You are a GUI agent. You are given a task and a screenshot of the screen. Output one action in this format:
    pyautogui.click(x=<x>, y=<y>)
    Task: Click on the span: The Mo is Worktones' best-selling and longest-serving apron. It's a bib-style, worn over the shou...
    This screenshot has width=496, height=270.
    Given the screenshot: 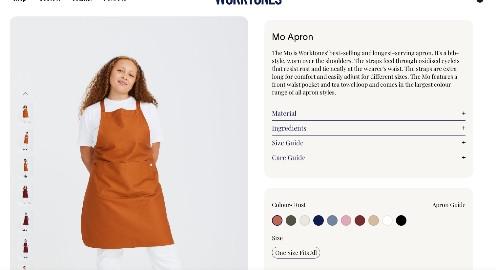 What is the action you would take?
    pyautogui.click(x=366, y=73)
    